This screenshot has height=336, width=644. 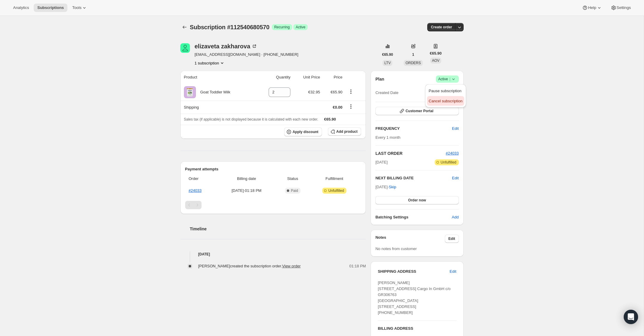 I want to click on h2: FREQUENCY, so click(x=414, y=129).